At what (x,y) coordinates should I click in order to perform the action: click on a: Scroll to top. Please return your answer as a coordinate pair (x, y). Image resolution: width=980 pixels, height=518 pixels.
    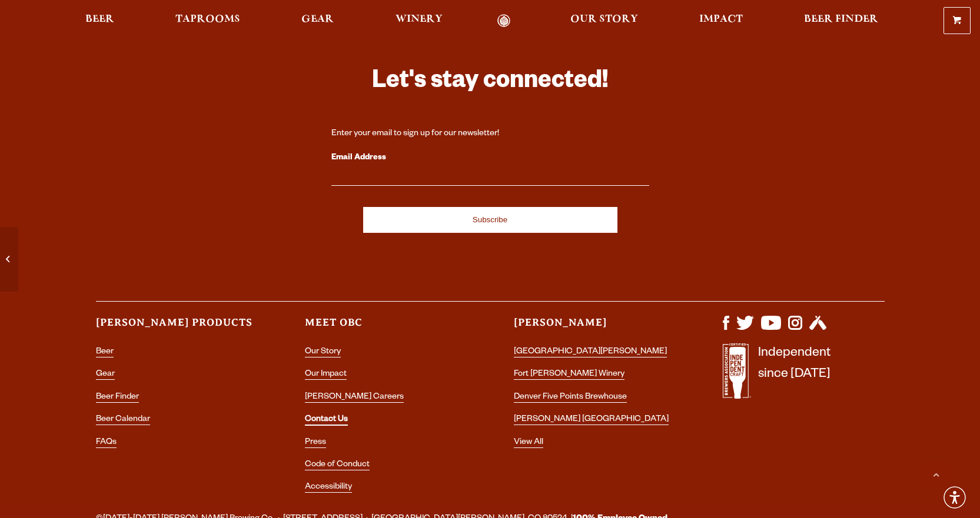
    Looking at the image, I should click on (937, 475).